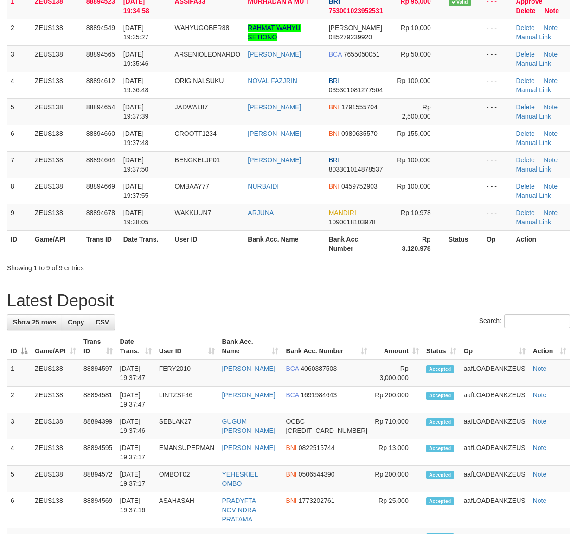 The image size is (577, 534). I want to click on td: 3, so click(19, 426).